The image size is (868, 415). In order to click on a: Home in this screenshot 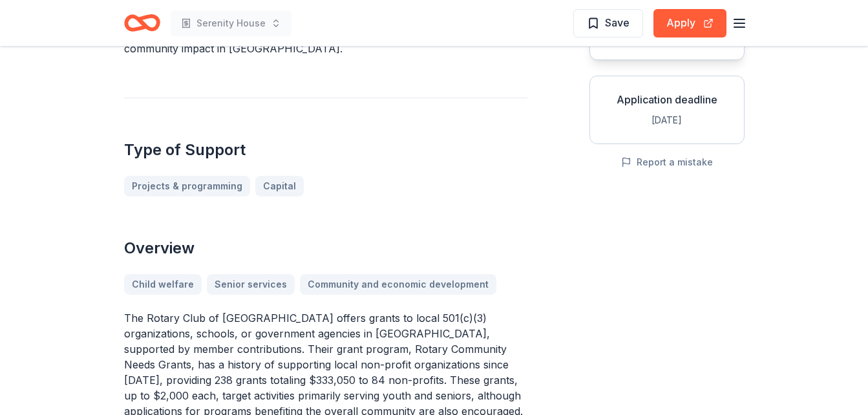, I will do `click(142, 22)`.